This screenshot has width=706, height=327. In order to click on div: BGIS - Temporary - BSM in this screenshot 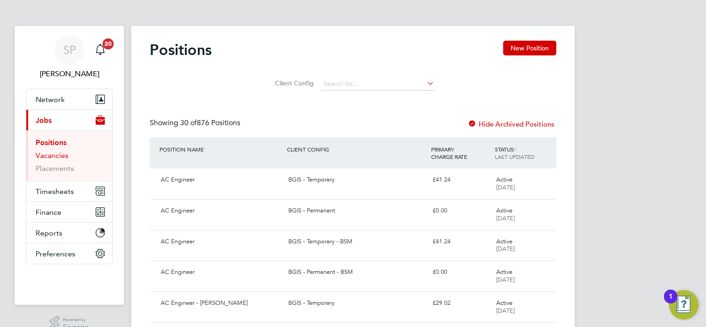, I will do `click(356, 242)`.